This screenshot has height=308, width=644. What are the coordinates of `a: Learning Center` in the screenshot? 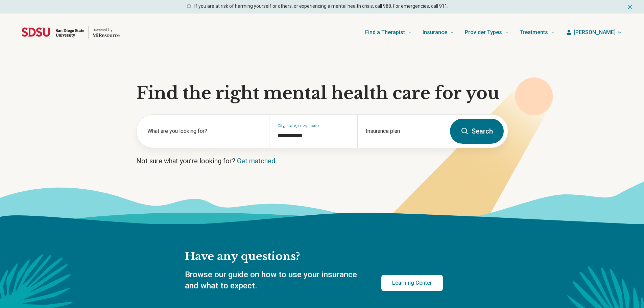 It's located at (412, 283).